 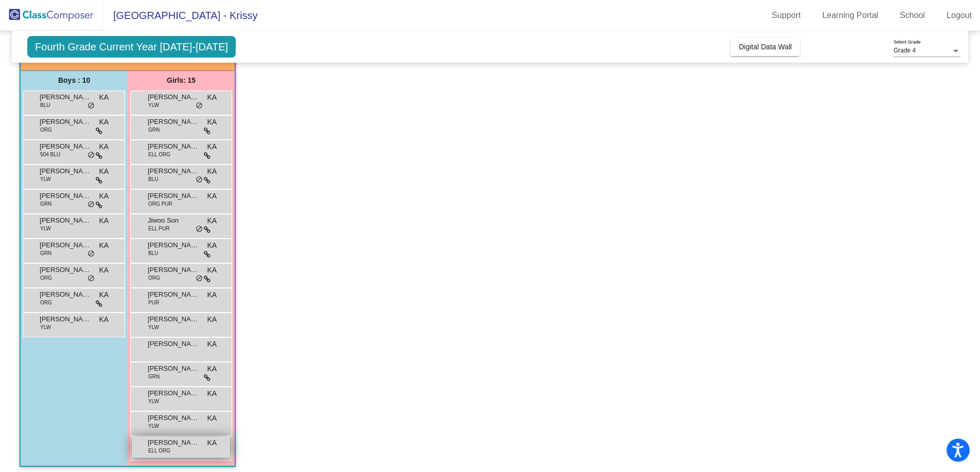 What do you see at coordinates (153, 302) in the screenshot?
I see `span: PUR` at bounding box center [153, 302].